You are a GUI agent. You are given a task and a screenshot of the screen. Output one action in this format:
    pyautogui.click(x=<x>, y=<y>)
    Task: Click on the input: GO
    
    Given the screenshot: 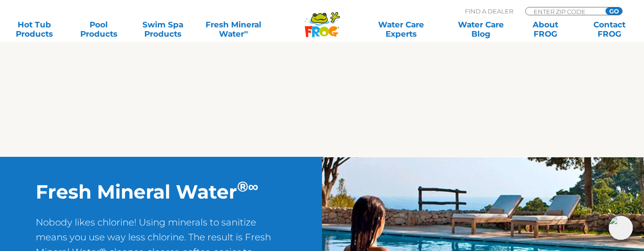 What is the action you would take?
    pyautogui.click(x=614, y=11)
    